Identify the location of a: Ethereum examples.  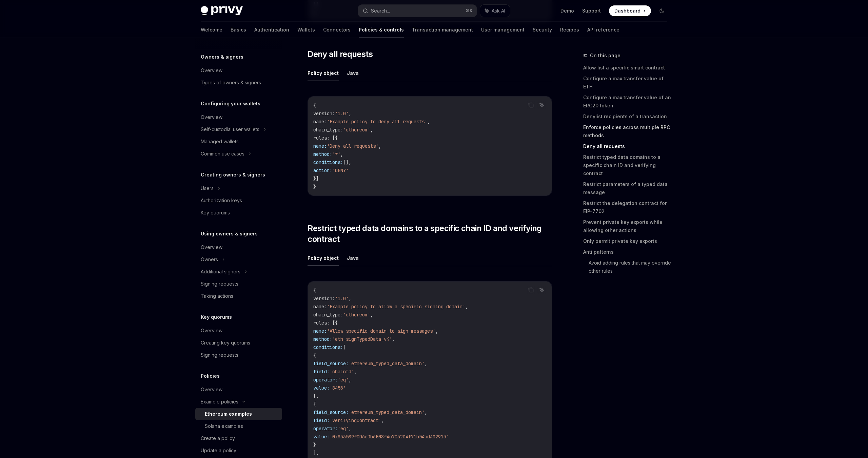
(239, 414).